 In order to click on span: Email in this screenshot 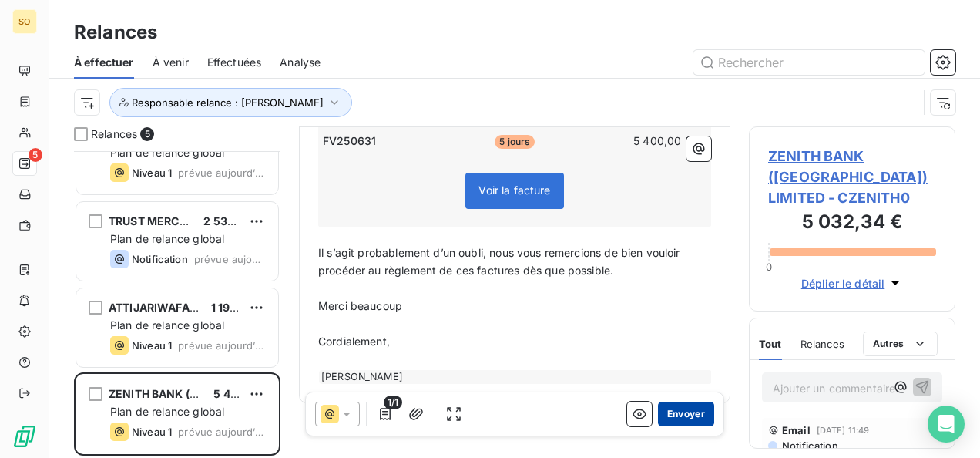, I will do `click(796, 430)`.